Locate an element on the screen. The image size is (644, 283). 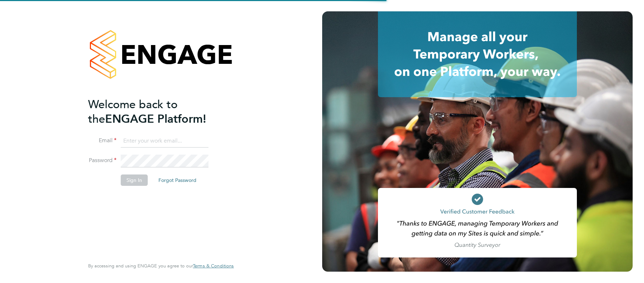
label: Password is located at coordinates (102, 160).